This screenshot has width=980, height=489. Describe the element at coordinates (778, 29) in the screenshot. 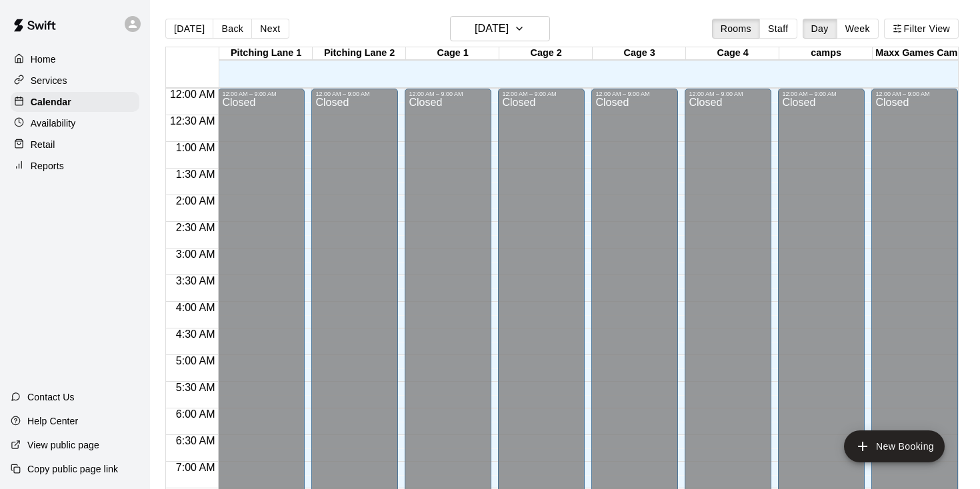

I see `button: Staff` at that location.